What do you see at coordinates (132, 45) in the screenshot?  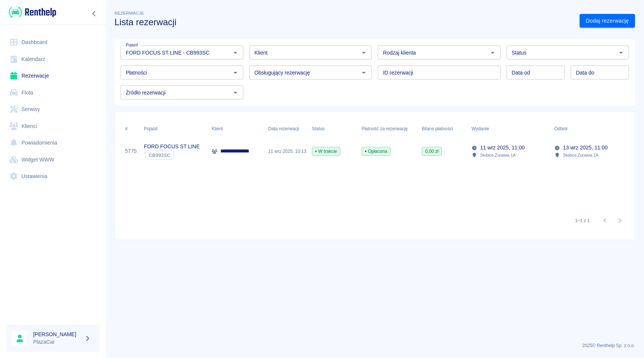 I see `label: Pojazd` at bounding box center [132, 45].